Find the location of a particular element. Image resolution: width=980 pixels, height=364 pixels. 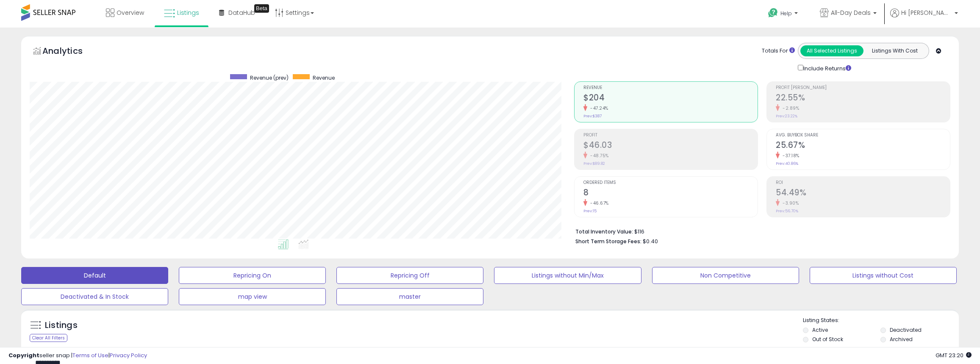

span: $0.40 is located at coordinates (650, 242).